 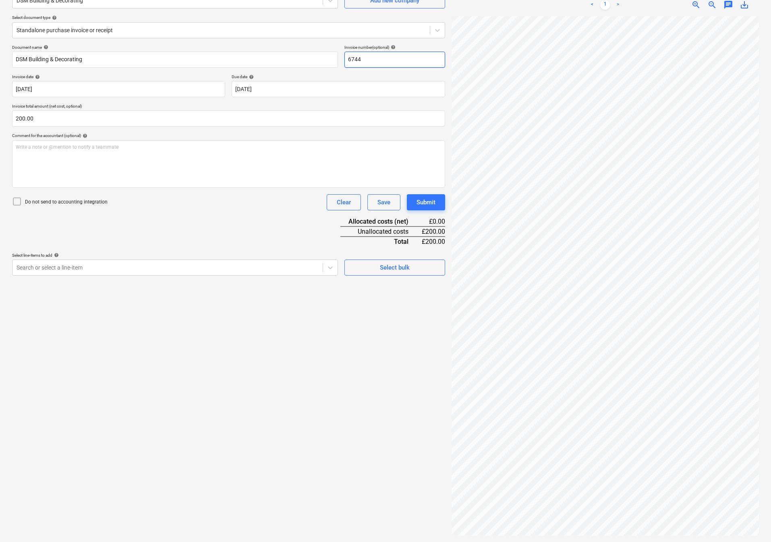 What do you see at coordinates (384, 202) in the screenshot?
I see `button: Save` at bounding box center [384, 202].